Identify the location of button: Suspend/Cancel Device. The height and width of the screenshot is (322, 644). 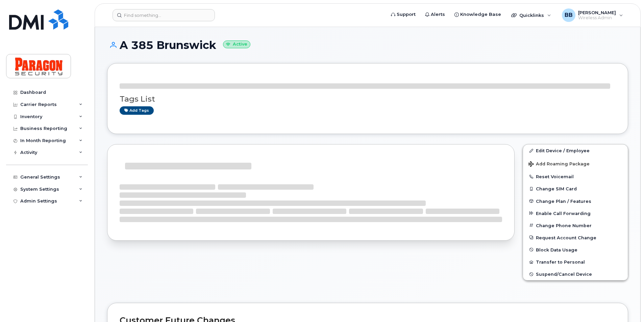
(576, 274).